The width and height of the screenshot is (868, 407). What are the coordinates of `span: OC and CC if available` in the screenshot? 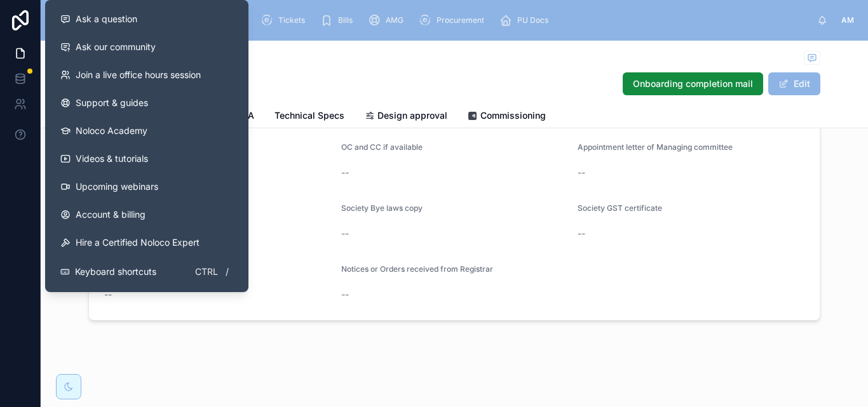 It's located at (382, 147).